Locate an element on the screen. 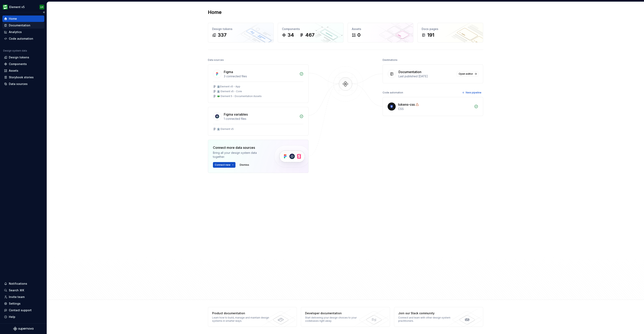 This screenshot has width=644, height=334. div: Analytics is located at coordinates (15, 32).